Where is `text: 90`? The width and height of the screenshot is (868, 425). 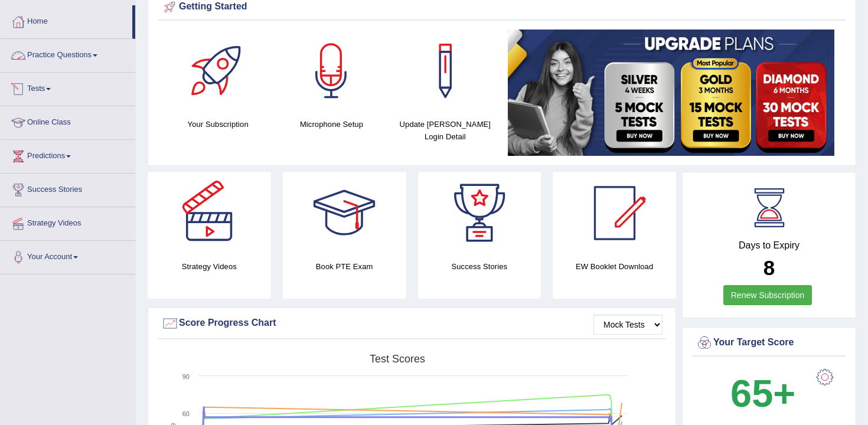 text: 90 is located at coordinates (186, 377).